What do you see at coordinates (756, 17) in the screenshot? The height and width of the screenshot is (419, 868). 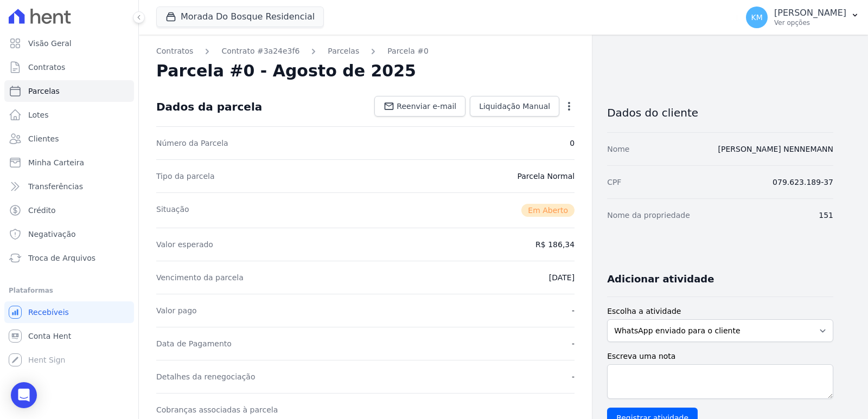 I see `span: KM` at bounding box center [756, 17].